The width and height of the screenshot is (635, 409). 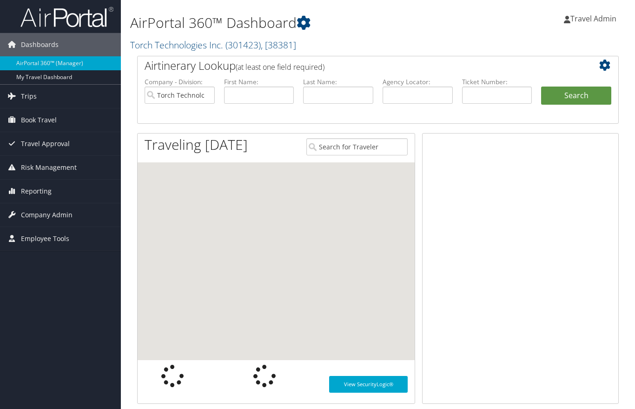 I want to click on span: Risk Management, so click(x=49, y=167).